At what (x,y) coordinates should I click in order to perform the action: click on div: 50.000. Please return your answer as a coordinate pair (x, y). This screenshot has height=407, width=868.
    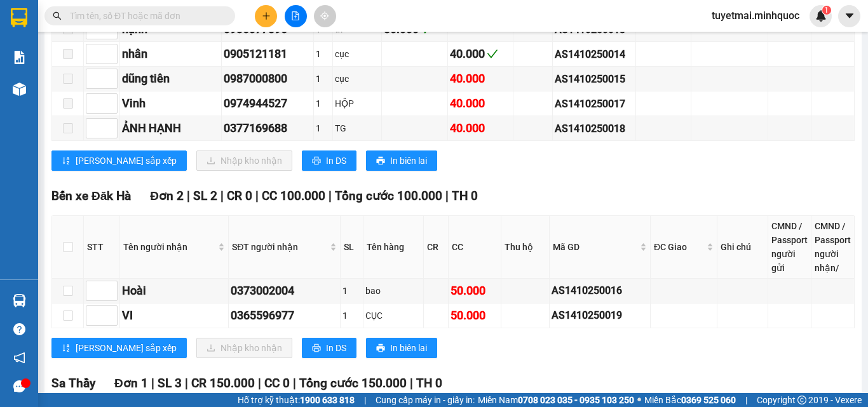
    Looking at the image, I should click on (475, 291).